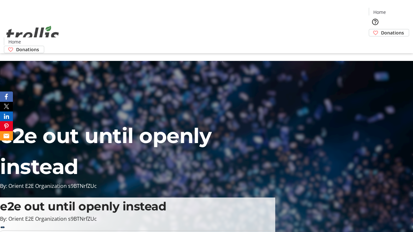 The image size is (413, 232). Describe the element at coordinates (33, 35) in the screenshot. I see `img: Orient E2E Organization s9BTNrfZUc's Logo` at that location.